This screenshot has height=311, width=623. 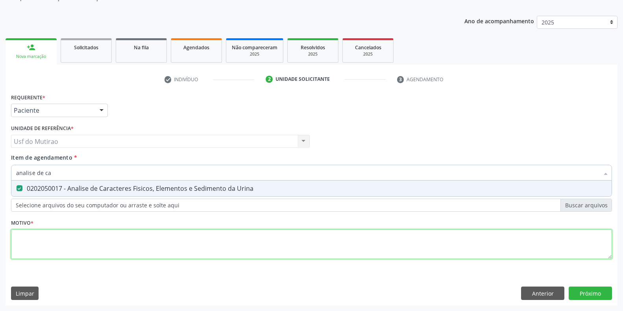 What do you see at coordinates (303, 79) in the screenshot?
I see `div: Unidade solicitante` at bounding box center [303, 79].